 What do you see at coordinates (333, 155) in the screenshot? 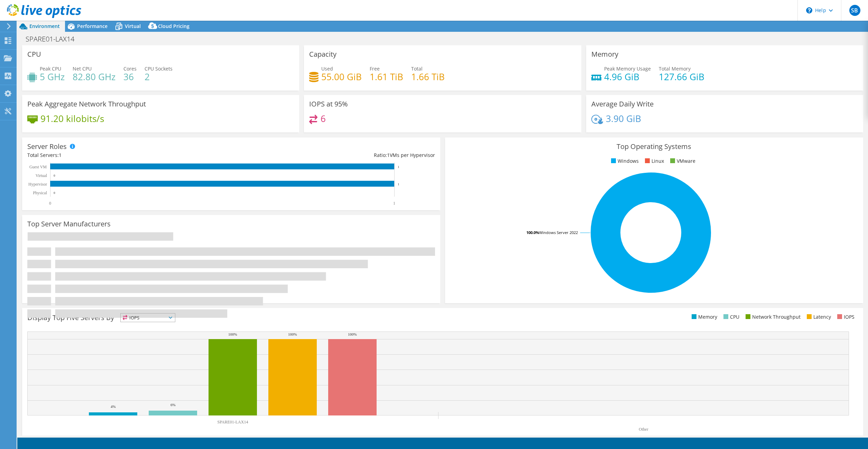
I see `div: Ratio: VMs per Hypervisor` at bounding box center [333, 155].